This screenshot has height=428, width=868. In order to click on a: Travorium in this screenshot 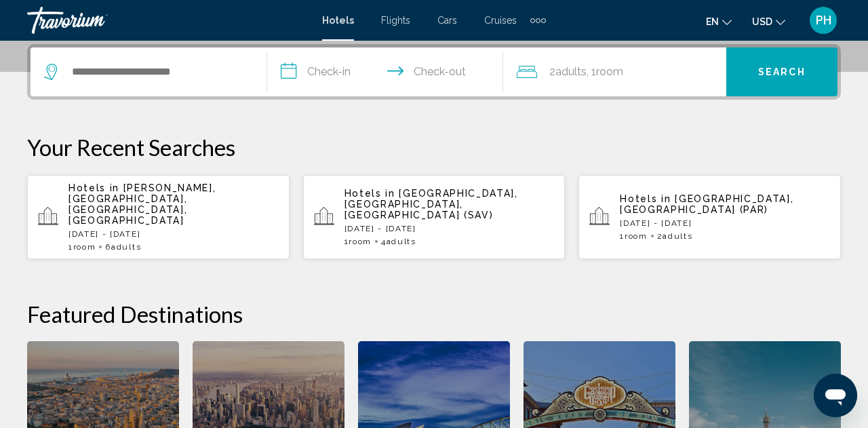, I will do `click(168, 21)`.